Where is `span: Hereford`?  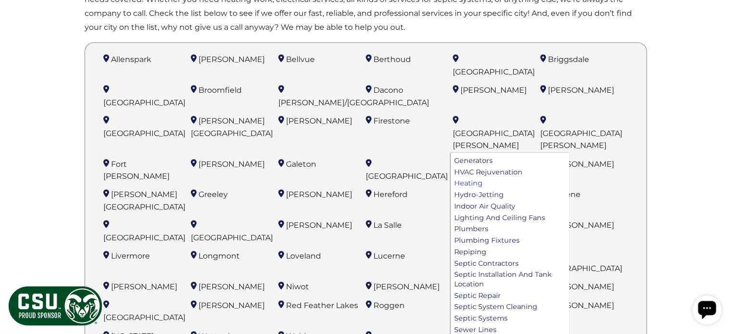 span: Hereford is located at coordinates (390, 194).